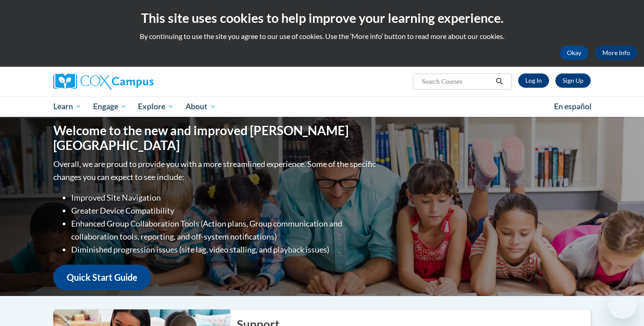  Describe the element at coordinates (322, 18) in the screenshot. I see `h2: This site uses cookies to help improve your learning experience.` at that location.